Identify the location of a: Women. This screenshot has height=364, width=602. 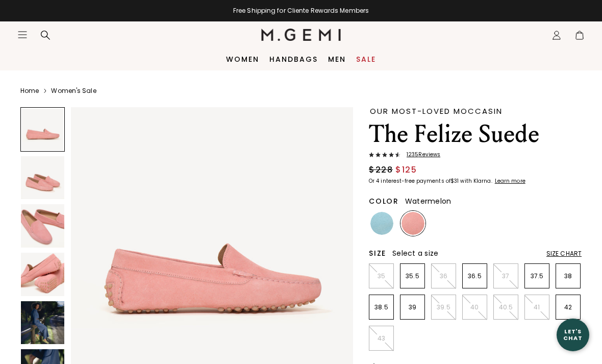
(242, 59).